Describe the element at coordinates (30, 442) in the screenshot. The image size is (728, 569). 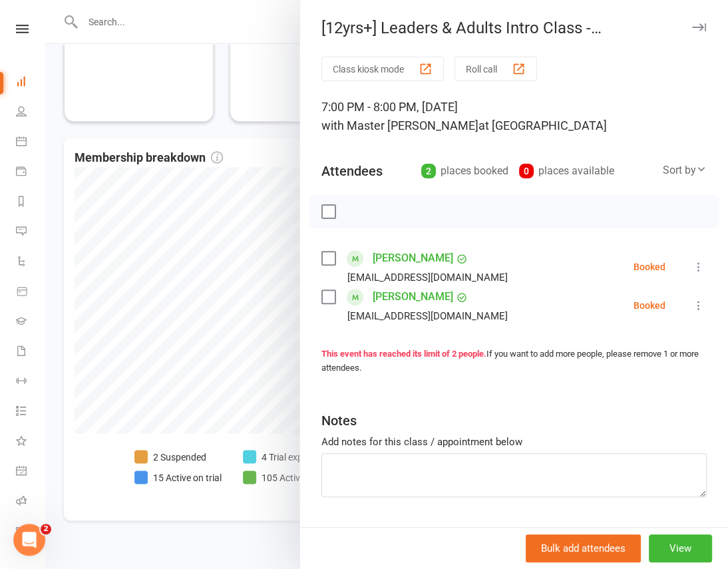
I see `a: What's New` at that location.